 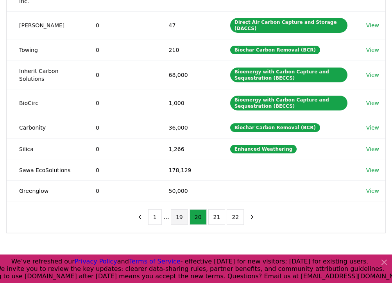 I want to click on button: 20, so click(x=198, y=217).